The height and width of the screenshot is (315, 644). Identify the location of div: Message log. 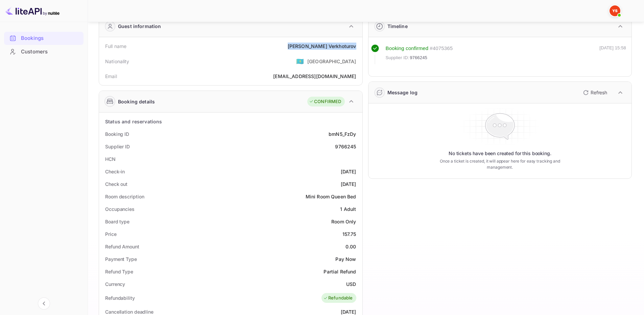
(403, 92).